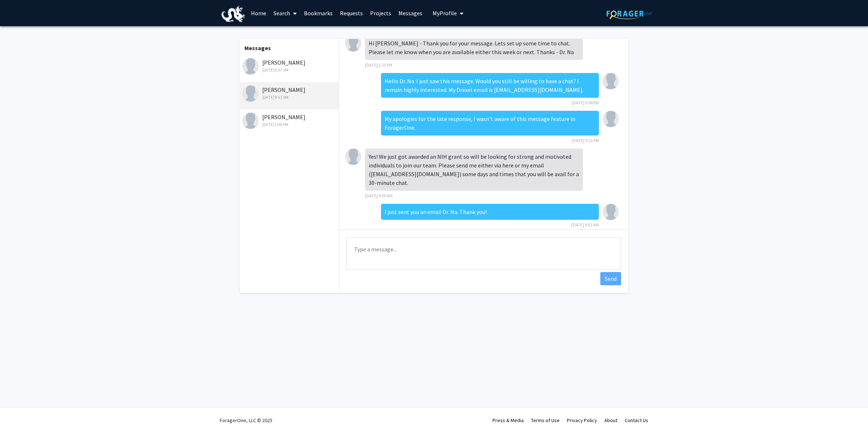 The height and width of the screenshot is (433, 868). Describe the element at coordinates (629, 14) in the screenshot. I see `img: ForagerOne Logo` at that location.